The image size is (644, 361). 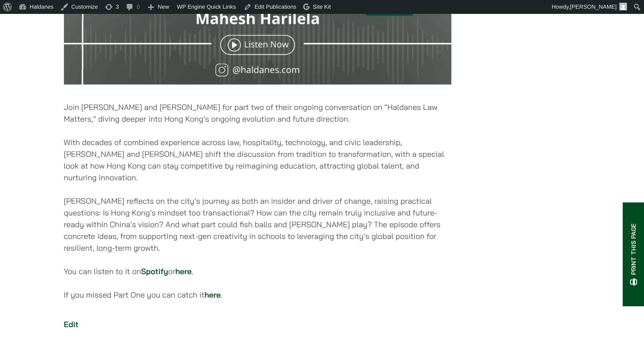 I want to click on a: Edit, so click(x=72, y=324).